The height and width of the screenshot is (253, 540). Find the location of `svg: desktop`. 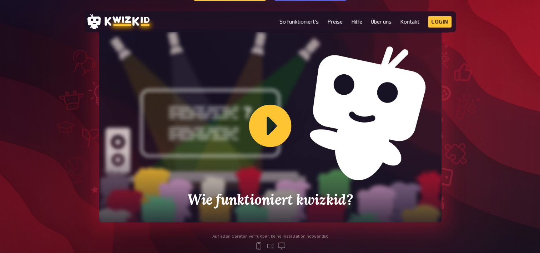

svg: desktop is located at coordinates (282, 246).